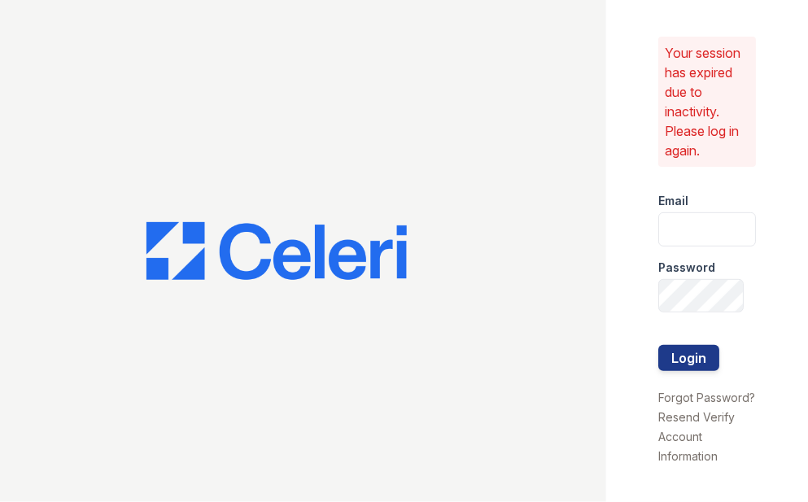  What do you see at coordinates (277, 251) in the screenshot?
I see `img: CE_Logo_Blue-a8612792a0a2168367f1c8372b55b34899dd931a85d93a1a3d3e32e68fde9ad4.png` at bounding box center [277, 251].